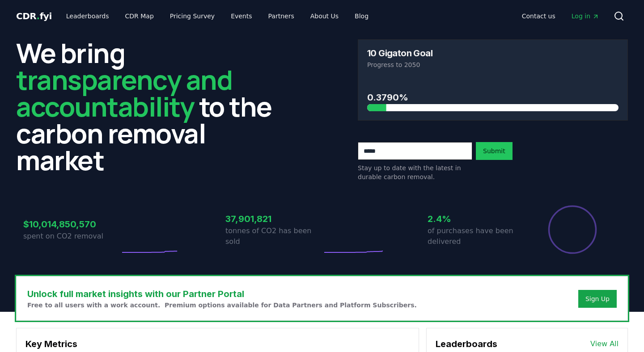  Describe the element at coordinates (274, 219) in the screenshot. I see `h3: 37,901,821` at that location.